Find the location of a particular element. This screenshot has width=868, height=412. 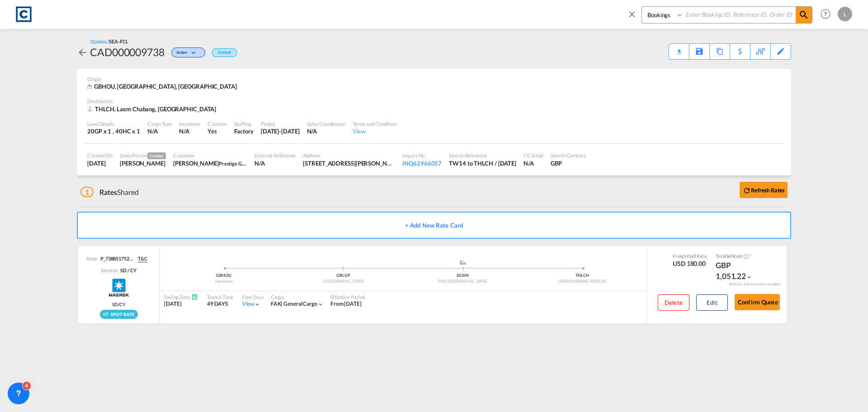

button: Edit is located at coordinates (712, 302).